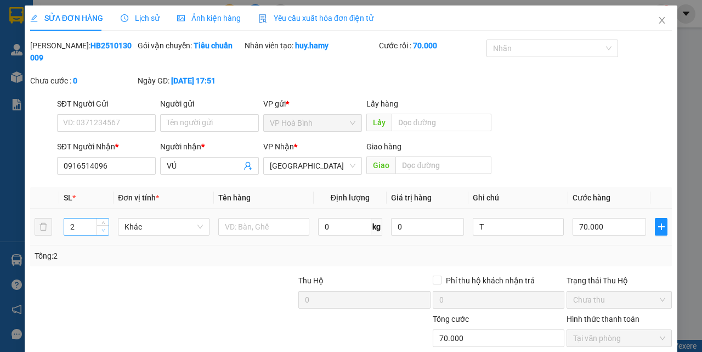 This screenshot has height=352, width=702. What do you see at coordinates (661, 227) in the screenshot?
I see `span: plus` at bounding box center [661, 227].